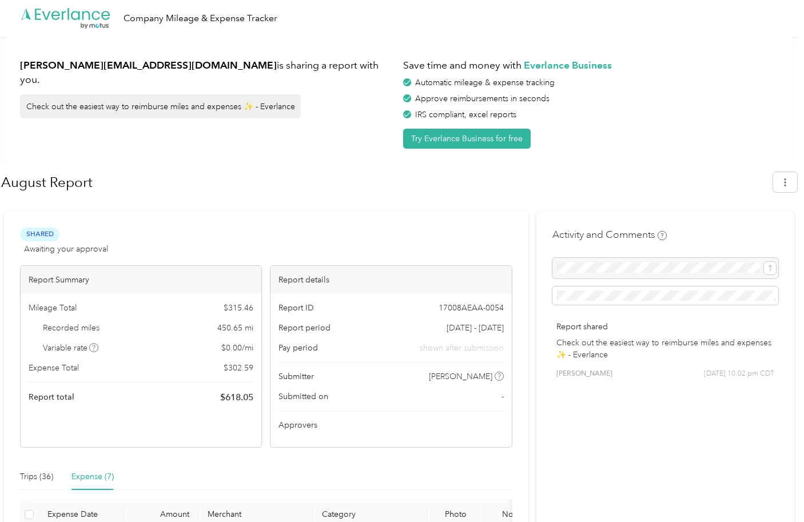 This screenshot has height=522, width=804. What do you see at coordinates (93, 477) in the screenshot?
I see `div: Expense (7)` at bounding box center [93, 477].